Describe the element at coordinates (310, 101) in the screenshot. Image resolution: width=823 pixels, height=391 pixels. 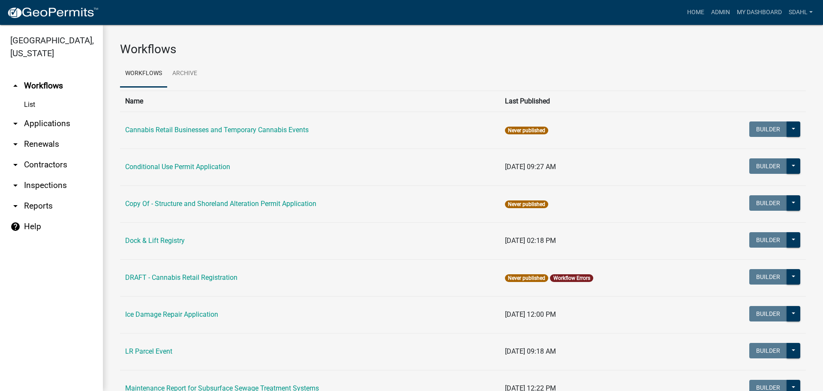
I see `th: Name` at that location.